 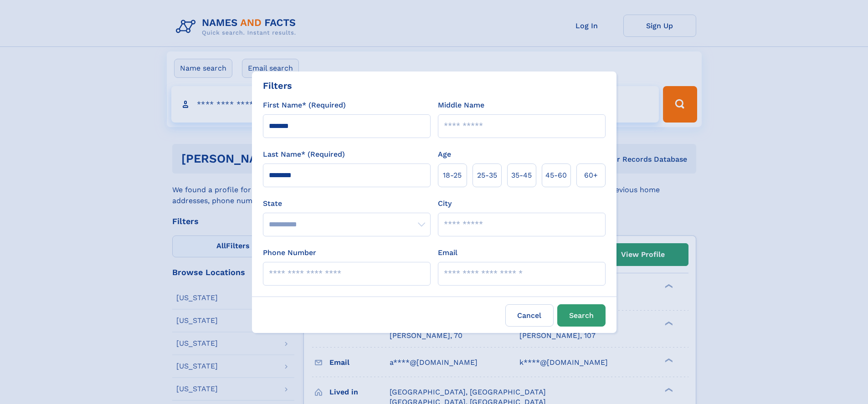 What do you see at coordinates (461, 105) in the screenshot?
I see `label: Middle Name` at bounding box center [461, 105].